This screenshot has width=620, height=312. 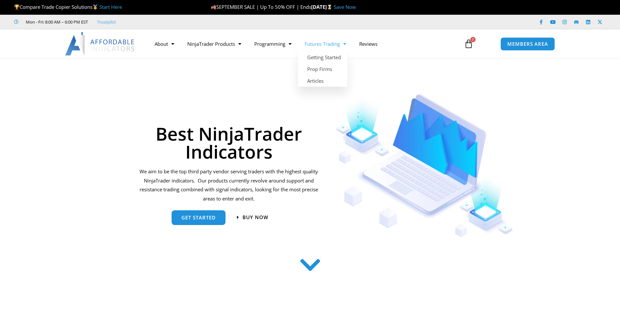 What do you see at coordinates (198, 217) in the screenshot?
I see `span: get started` at bounding box center [198, 217].